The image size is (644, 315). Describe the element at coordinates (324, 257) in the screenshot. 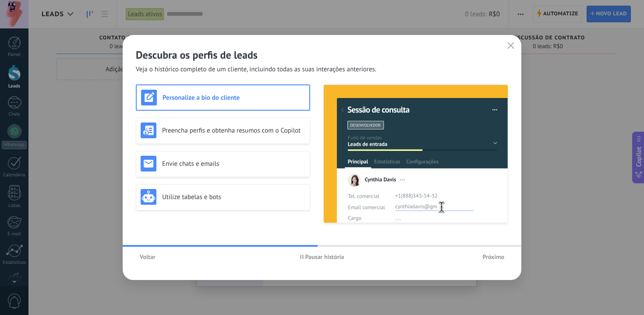

I see `span: Pausar história` at that location.